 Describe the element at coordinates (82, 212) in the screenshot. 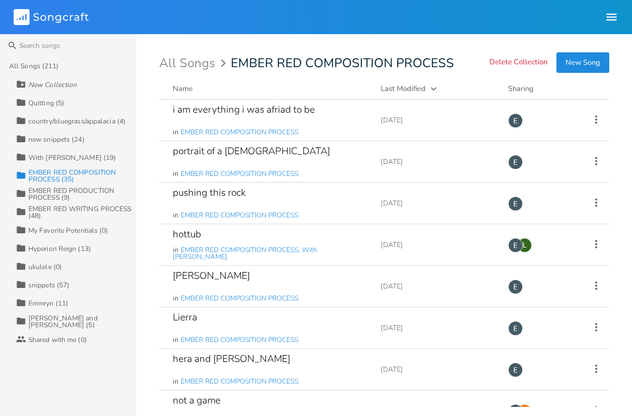

I see `div: EMBER RED WRITING PROCESS (48)` at that location.